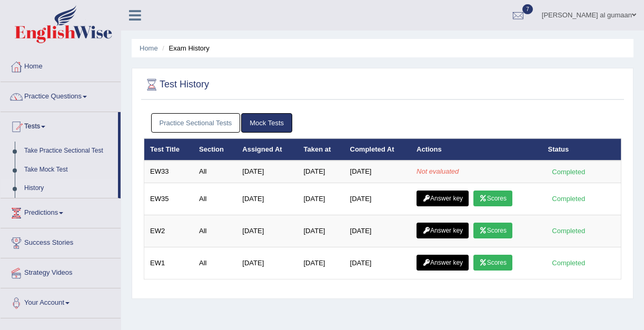 The image size is (644, 330). I want to click on td: EW2, so click(169, 230).